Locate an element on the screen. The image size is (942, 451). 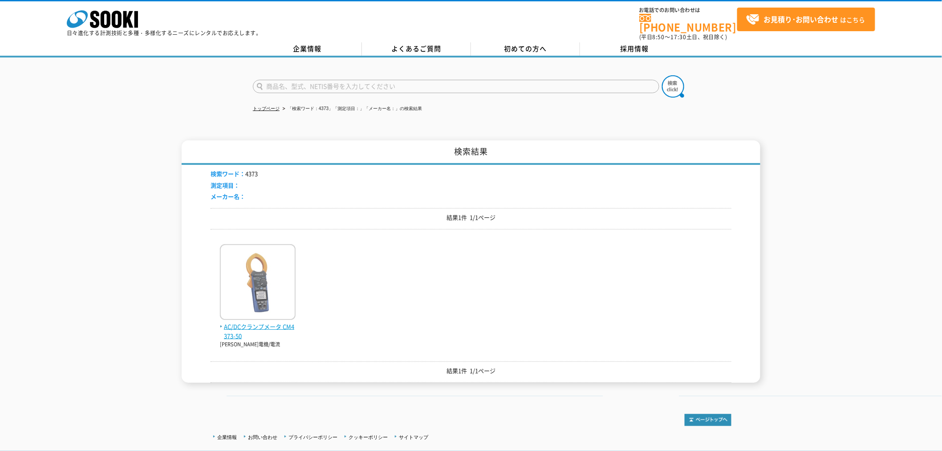
strong: お見積り･お問い合わせ is located at coordinates (802, 19).